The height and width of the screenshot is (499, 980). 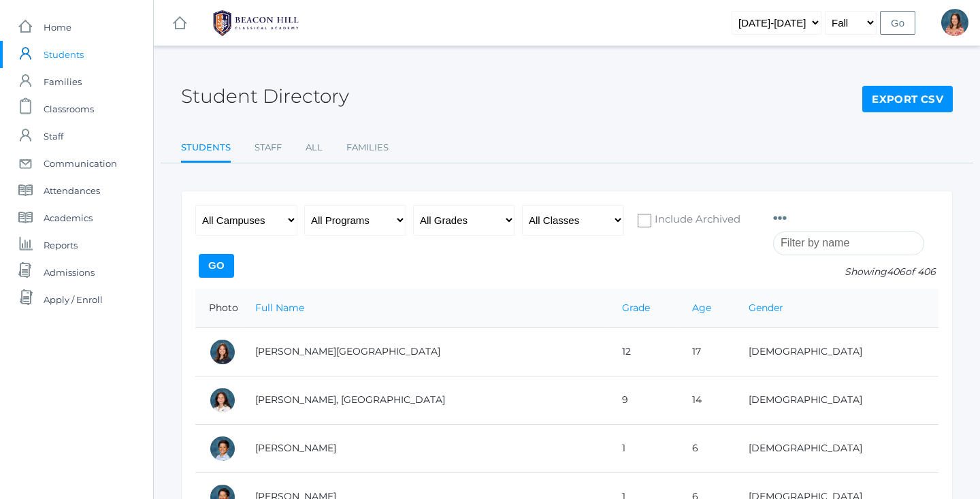 I want to click on div: Charlotte Abdulla, so click(x=223, y=352).